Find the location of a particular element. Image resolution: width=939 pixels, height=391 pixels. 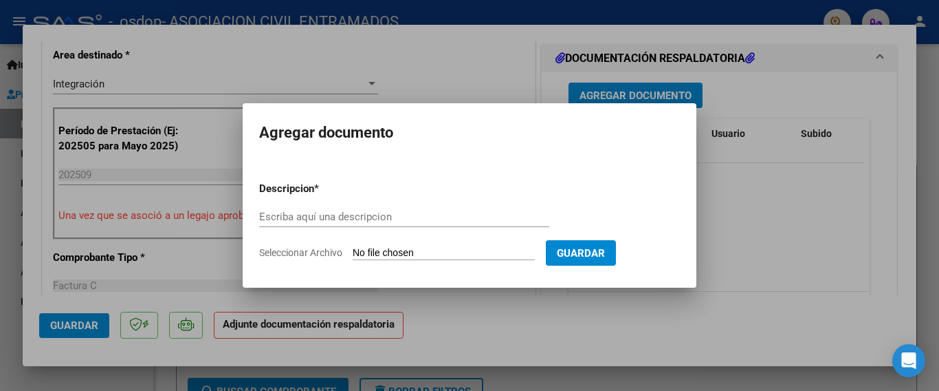

h2: Agregar documento is located at coordinates (470, 133).